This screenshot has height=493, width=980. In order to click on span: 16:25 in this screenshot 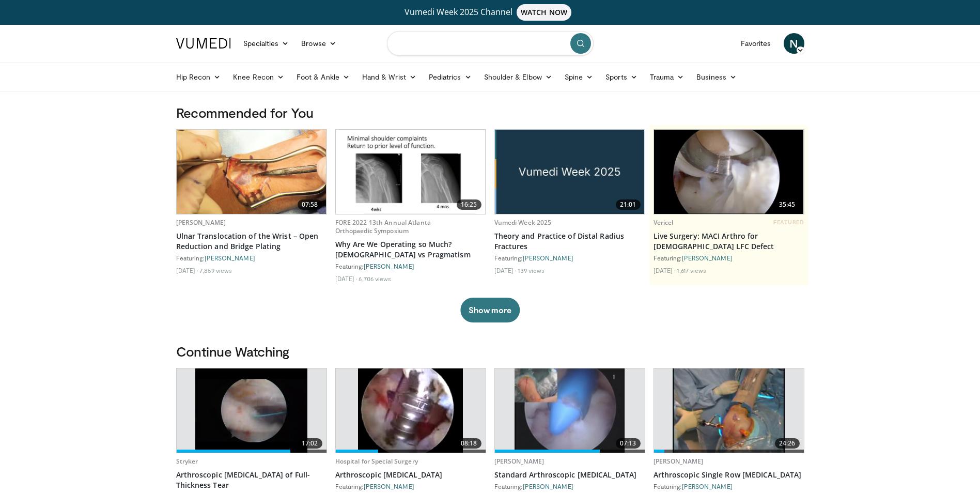, I will do `click(469, 205)`.